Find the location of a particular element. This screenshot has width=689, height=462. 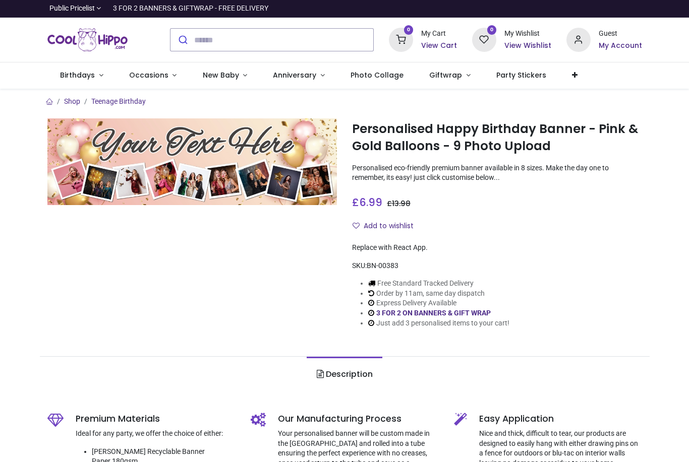

h6: View Wishlist is located at coordinates (527, 46).